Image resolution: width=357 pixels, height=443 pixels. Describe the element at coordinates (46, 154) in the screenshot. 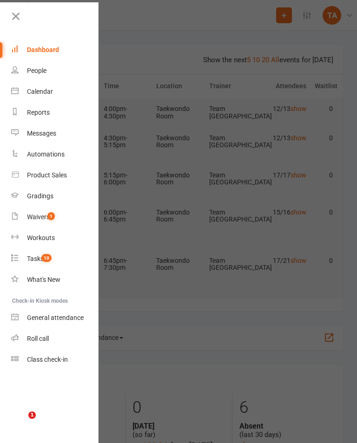

I see `div: Automations` at that location.